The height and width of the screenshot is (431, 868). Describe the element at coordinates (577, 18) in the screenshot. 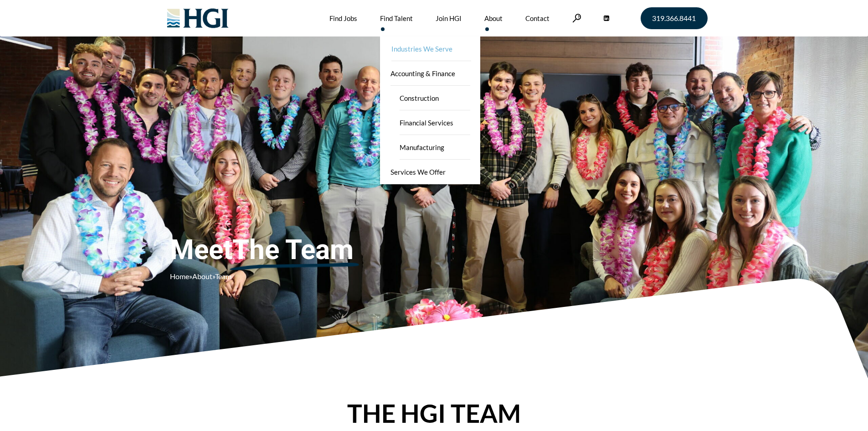

I see `a: Search` at that location.